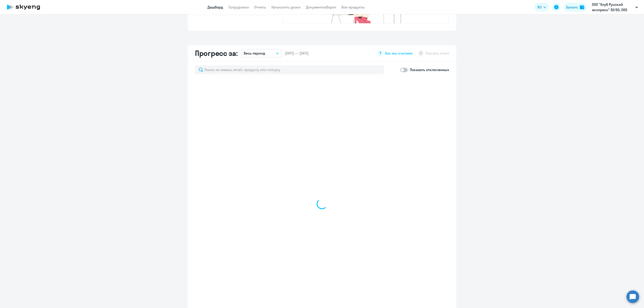 The height and width of the screenshot is (308, 644). What do you see at coordinates (239, 7) in the screenshot?
I see `a: Сотрудники` at bounding box center [239, 7].